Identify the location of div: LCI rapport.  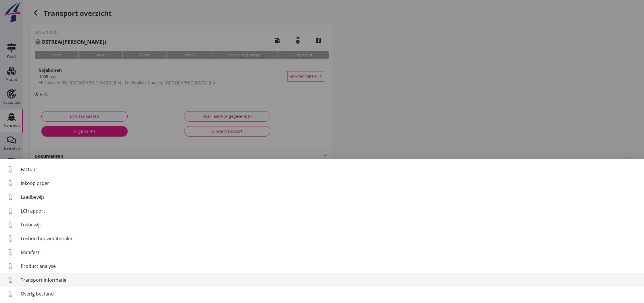
(330, 211).